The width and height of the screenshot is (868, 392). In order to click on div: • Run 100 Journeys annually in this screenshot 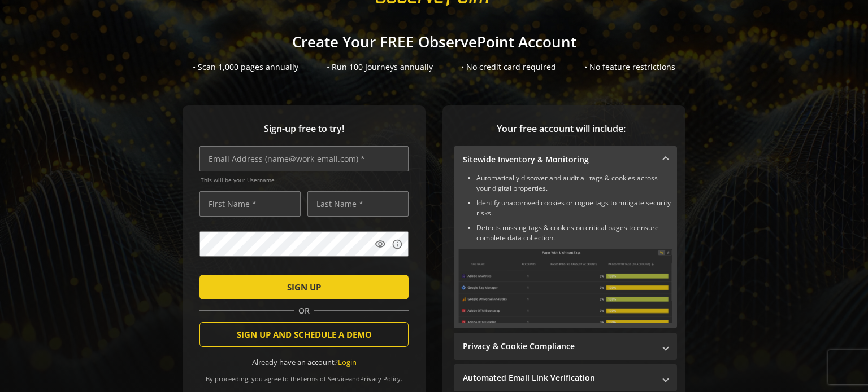, I will do `click(380, 67)`.